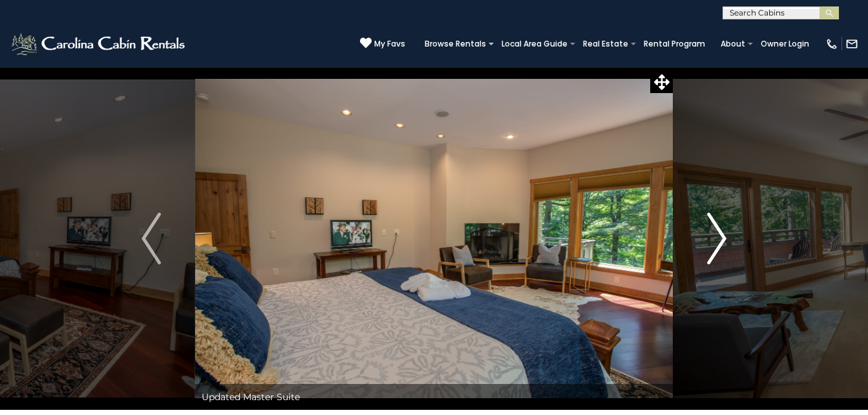 This screenshot has height=415, width=868. What do you see at coordinates (455, 44) in the screenshot?
I see `a: Browse Rentals` at bounding box center [455, 44].